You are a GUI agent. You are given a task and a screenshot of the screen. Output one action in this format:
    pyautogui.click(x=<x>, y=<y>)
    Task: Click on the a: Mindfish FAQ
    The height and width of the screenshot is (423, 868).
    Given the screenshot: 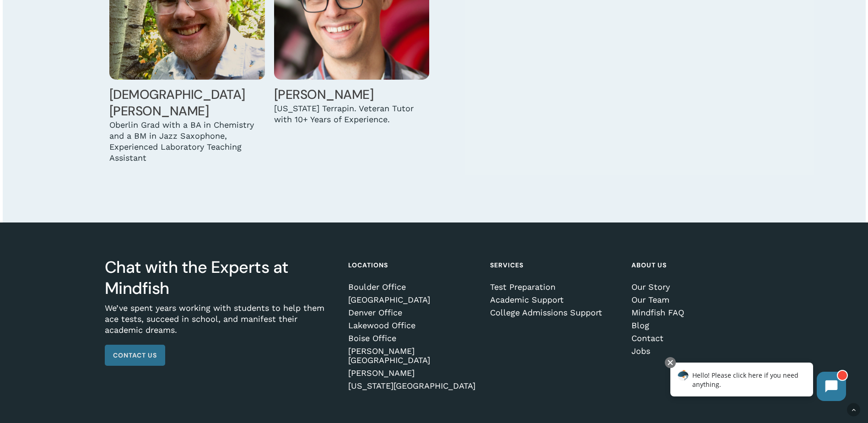 What is the action you would take?
    pyautogui.click(x=696, y=313)
    